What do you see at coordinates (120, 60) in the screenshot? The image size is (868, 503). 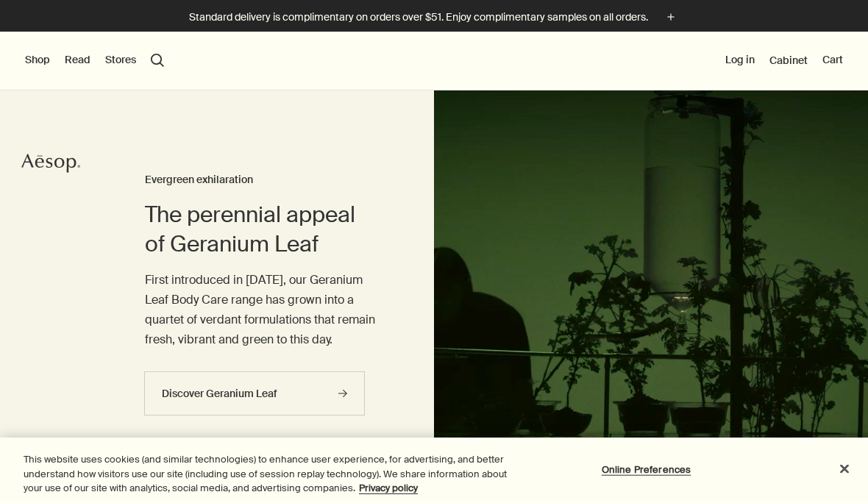 I see `button: Stores` at bounding box center [120, 60].